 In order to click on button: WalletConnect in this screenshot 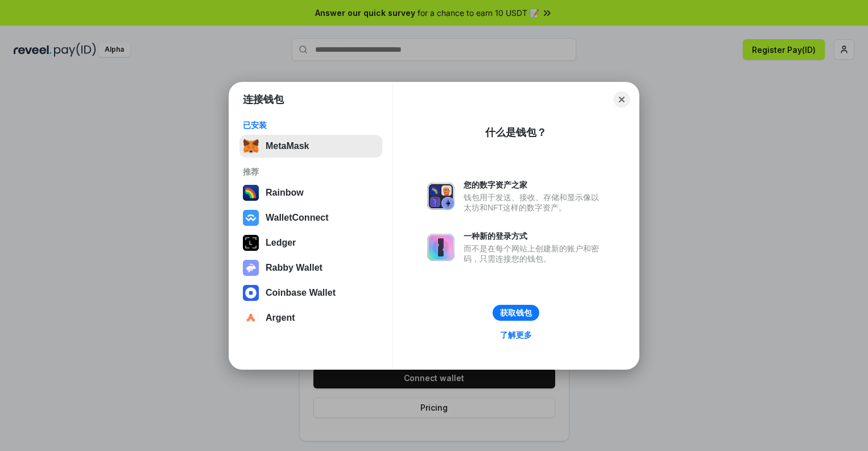, I will do `click(310, 218)`.